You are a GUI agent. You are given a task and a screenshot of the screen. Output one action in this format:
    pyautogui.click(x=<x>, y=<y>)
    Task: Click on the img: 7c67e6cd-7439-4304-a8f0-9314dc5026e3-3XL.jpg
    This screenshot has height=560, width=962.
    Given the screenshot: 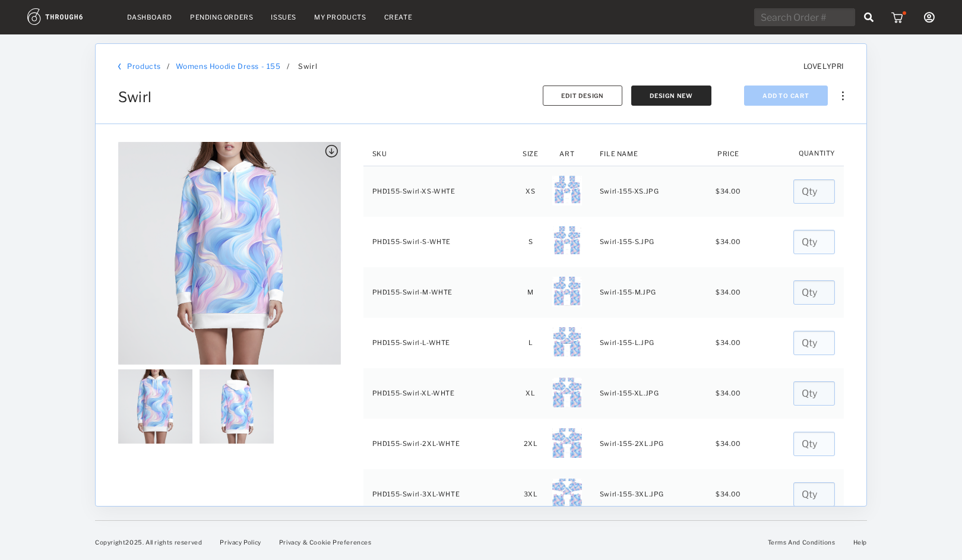 What is the action you would take?
    pyautogui.click(x=567, y=493)
    